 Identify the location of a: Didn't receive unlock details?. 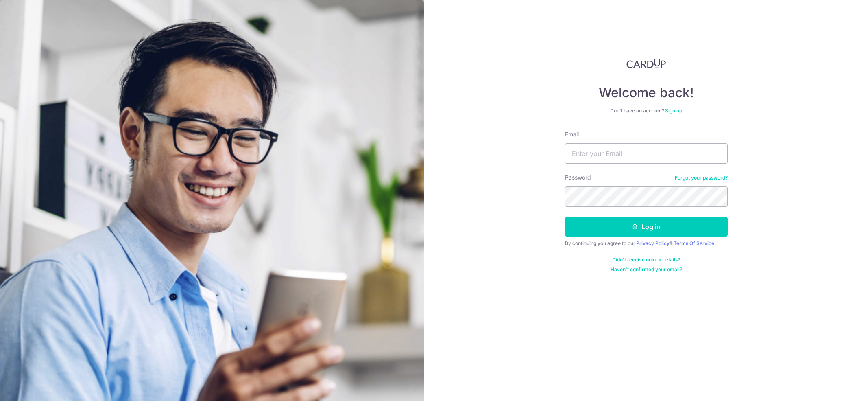
(646, 259).